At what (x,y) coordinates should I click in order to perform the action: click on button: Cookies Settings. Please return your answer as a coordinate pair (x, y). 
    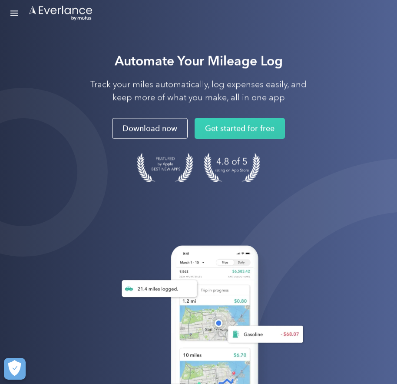
    Looking at the image, I should click on (15, 369).